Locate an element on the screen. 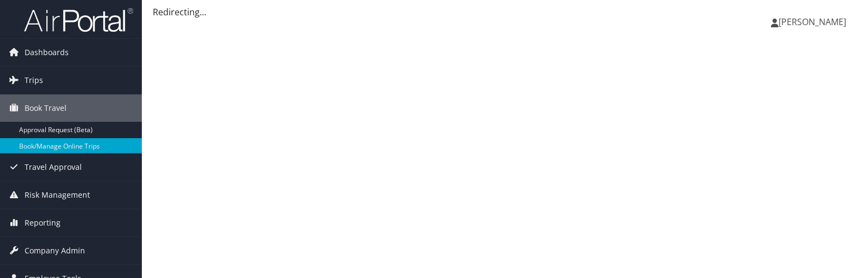 The height and width of the screenshot is (278, 868). div: Redirecting... is located at coordinates (504, 12).